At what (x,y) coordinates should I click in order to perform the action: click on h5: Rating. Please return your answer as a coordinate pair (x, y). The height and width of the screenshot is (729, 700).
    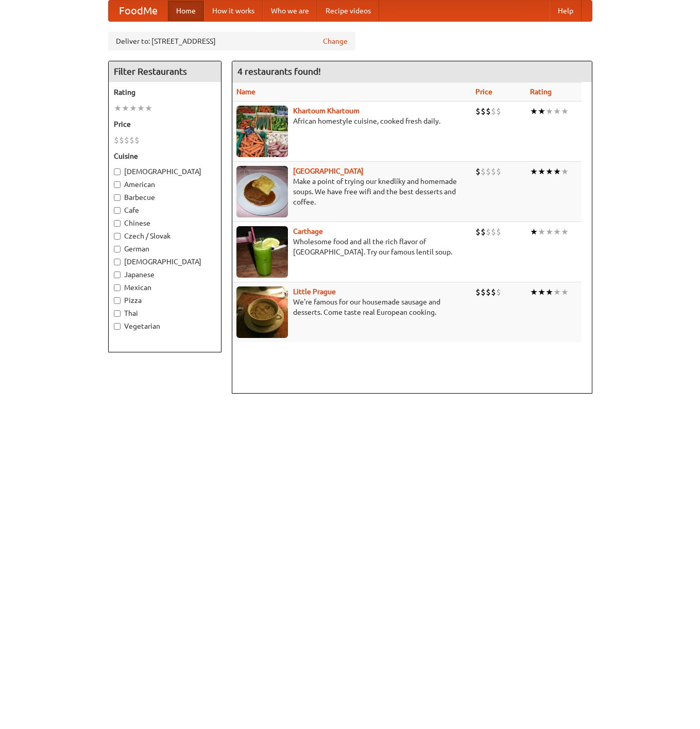
    Looking at the image, I should click on (165, 92).